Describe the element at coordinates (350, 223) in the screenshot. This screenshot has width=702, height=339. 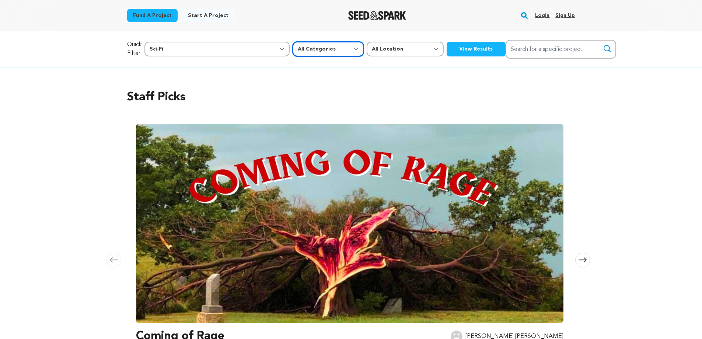
I see `img: Coming of Rage image` at that location.